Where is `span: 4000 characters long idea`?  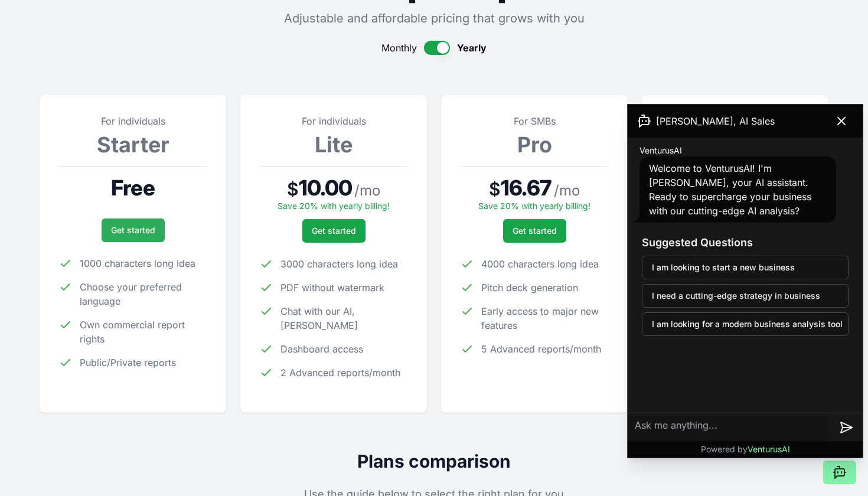
span: 4000 characters long idea is located at coordinates (540, 264).